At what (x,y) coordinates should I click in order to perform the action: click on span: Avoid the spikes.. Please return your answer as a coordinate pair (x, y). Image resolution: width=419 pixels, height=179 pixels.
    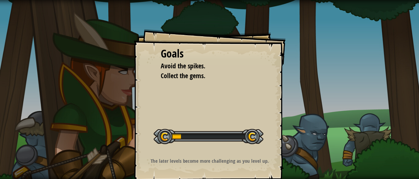
    Looking at the image, I should click on (183, 65).